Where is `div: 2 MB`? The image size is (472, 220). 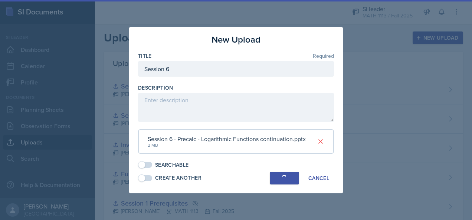
div: 2 MB is located at coordinates (227, 145).